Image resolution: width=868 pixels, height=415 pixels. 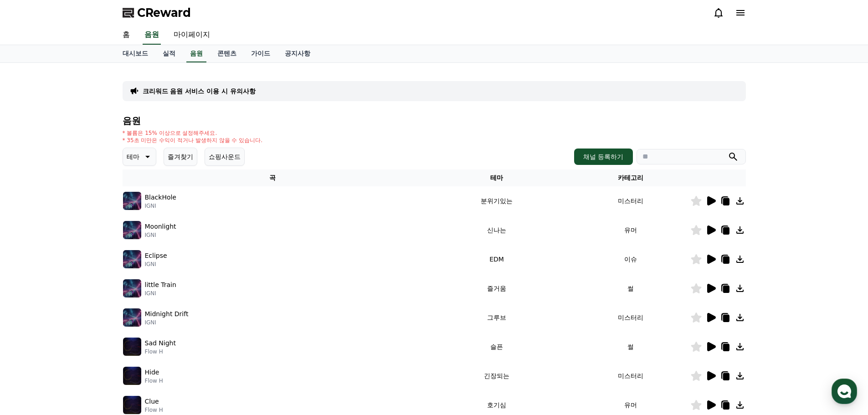 I want to click on a: 대시보드, so click(x=135, y=54).